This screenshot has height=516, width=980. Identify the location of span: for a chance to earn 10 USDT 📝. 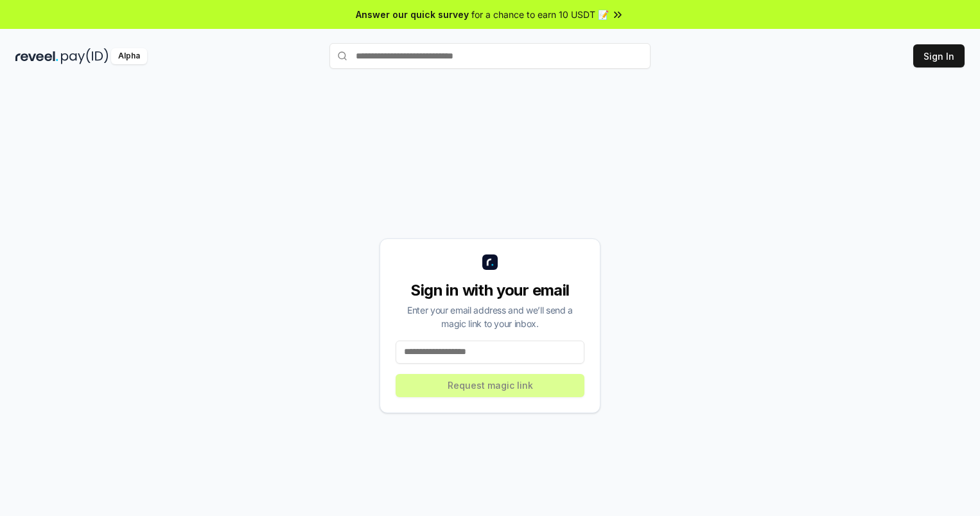
(540, 14).